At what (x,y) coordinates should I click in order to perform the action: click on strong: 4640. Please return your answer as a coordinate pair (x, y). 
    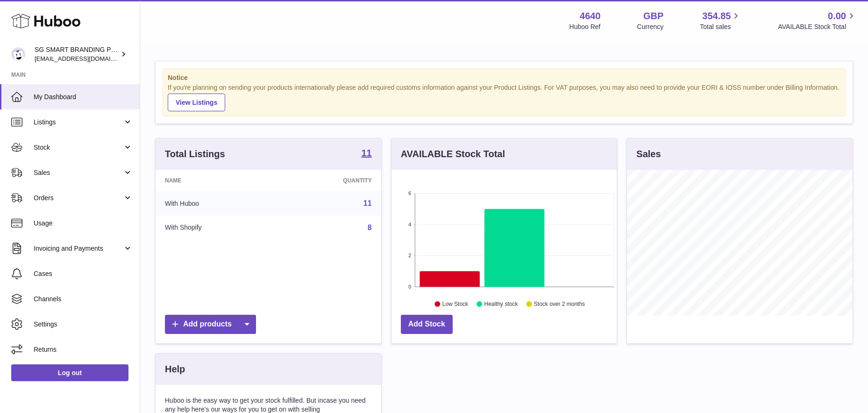
    Looking at the image, I should click on (590, 16).